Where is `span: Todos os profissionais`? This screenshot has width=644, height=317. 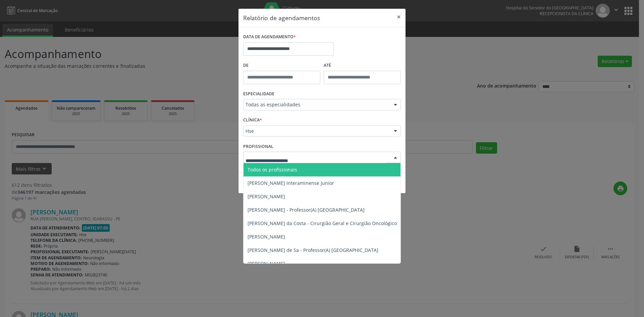 span: Todos os profissionais is located at coordinates (272, 170).